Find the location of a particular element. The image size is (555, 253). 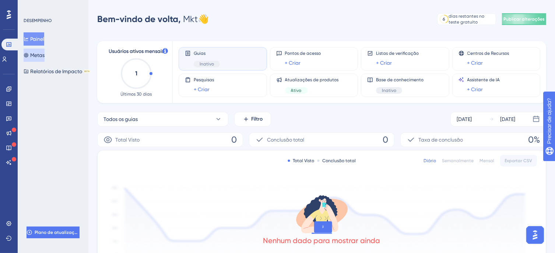

font: BETA is located at coordinates (87, 71).